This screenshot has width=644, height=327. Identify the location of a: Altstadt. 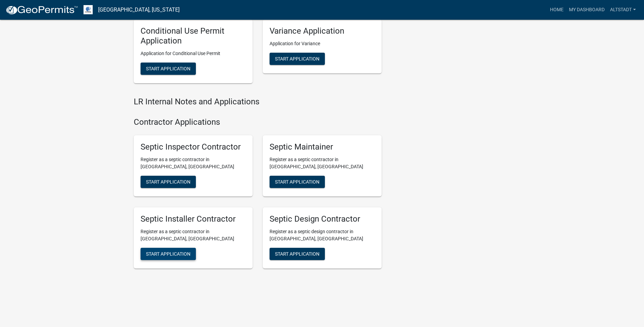
(623, 10).